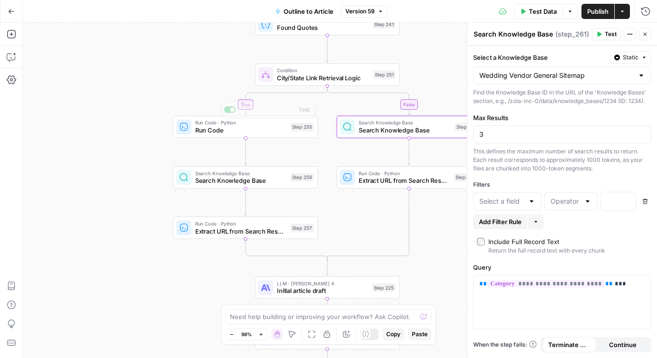 The image size is (657, 358). What do you see at coordinates (383, 288) in the screenshot?
I see `div: Step 225` at bounding box center [383, 288].